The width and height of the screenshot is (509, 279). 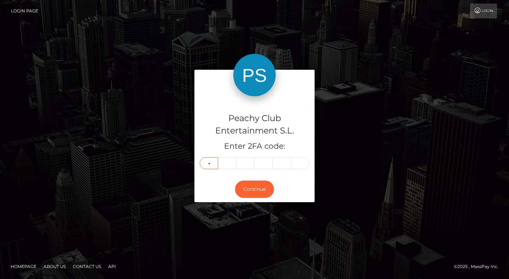 I want to click on a: Contact Us, so click(x=87, y=266).